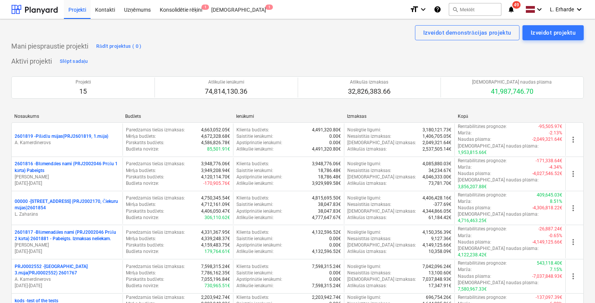 The width and height of the screenshot is (595, 303). I want to click on p: A. Kamerdinerovs, so click(67, 279).